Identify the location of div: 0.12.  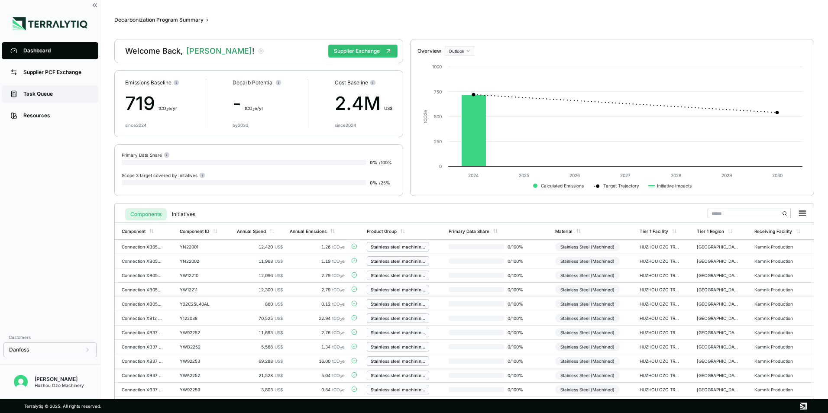
(317, 304).